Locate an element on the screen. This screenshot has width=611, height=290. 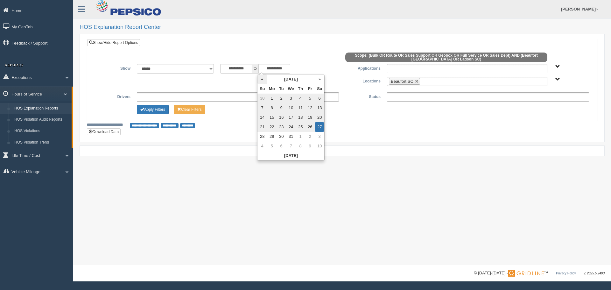
td: 18 is located at coordinates (301, 117).